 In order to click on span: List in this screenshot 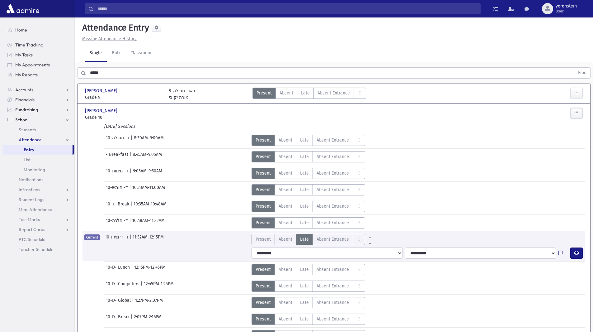, I will do `click(27, 159)`.